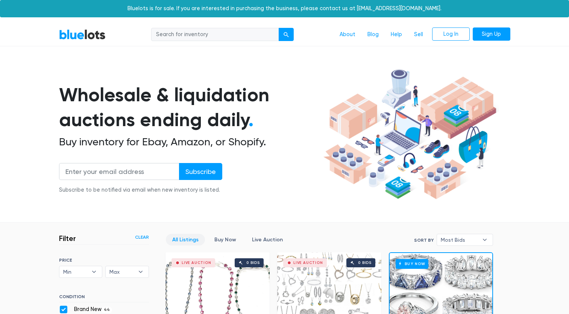 This screenshot has width=569, height=314. I want to click on a: Help, so click(397, 35).